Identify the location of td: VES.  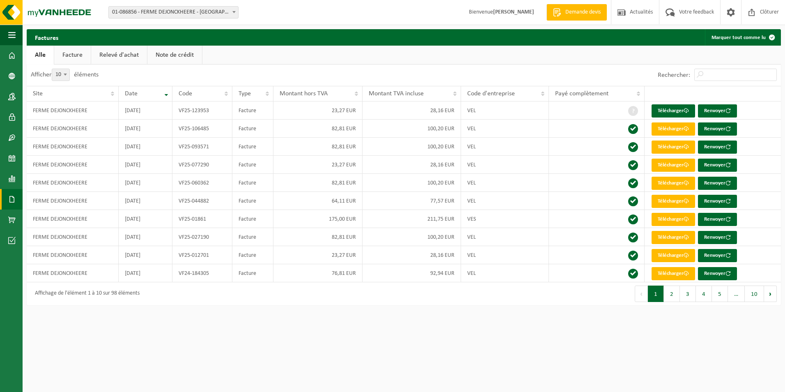
(505, 219).